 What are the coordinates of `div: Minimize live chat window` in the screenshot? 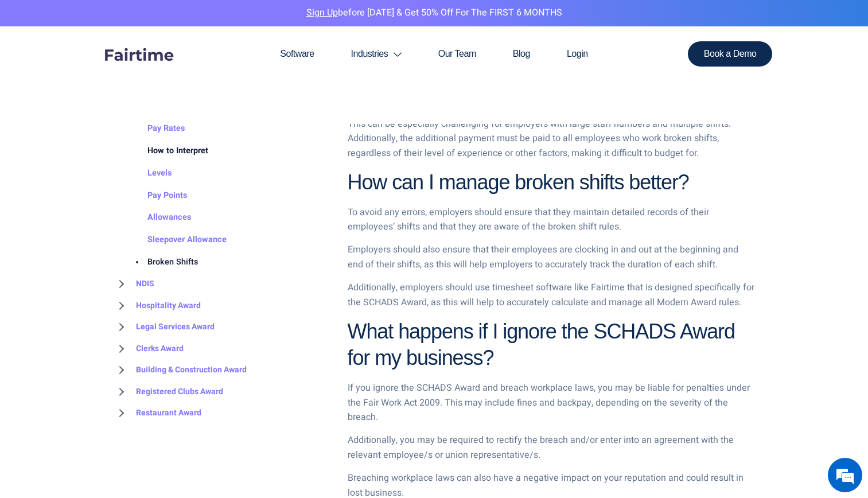 It's located at (202, 20).